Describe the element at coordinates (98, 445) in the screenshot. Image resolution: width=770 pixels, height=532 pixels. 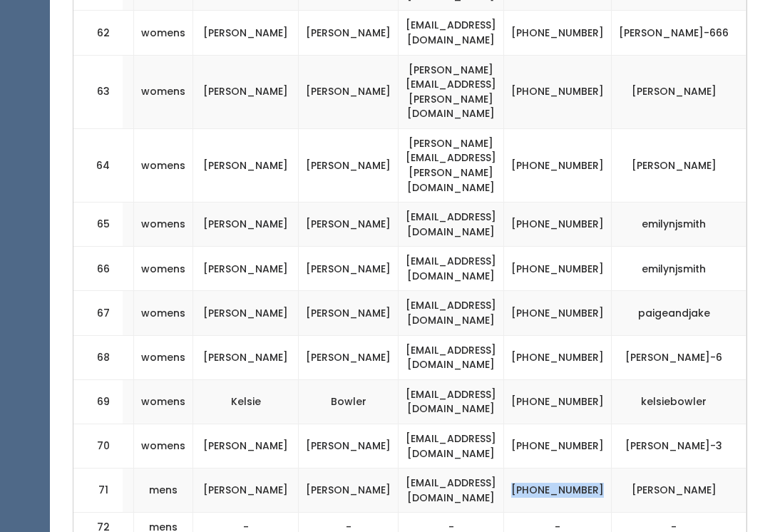
I see `td: 70` at that location.